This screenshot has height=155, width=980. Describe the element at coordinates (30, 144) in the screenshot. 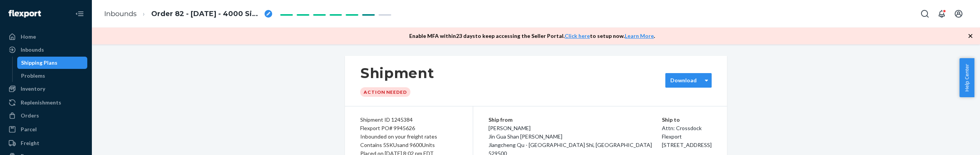

I see `div: Freight` at that location.